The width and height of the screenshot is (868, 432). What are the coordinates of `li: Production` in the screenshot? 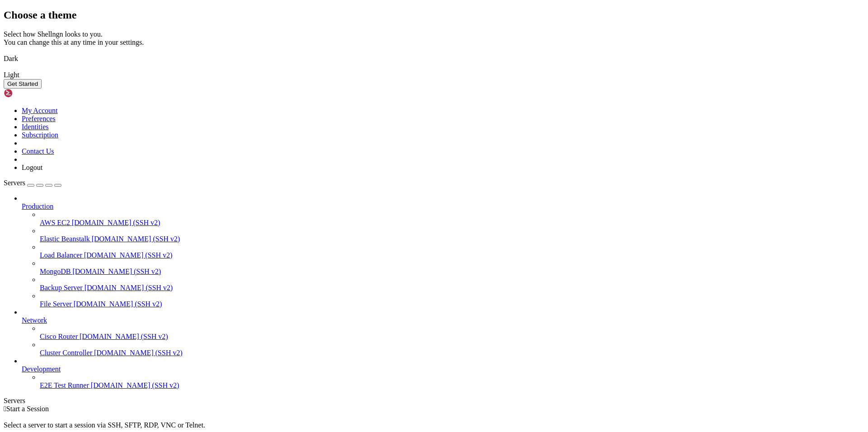 It's located at (443, 251).